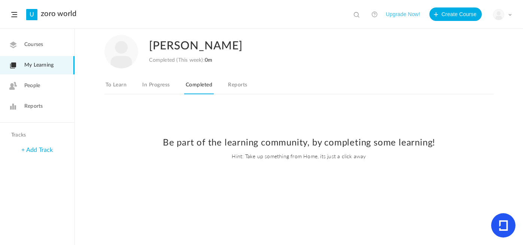  What do you see at coordinates (209, 60) in the screenshot?
I see `span: 0m` at bounding box center [209, 60].